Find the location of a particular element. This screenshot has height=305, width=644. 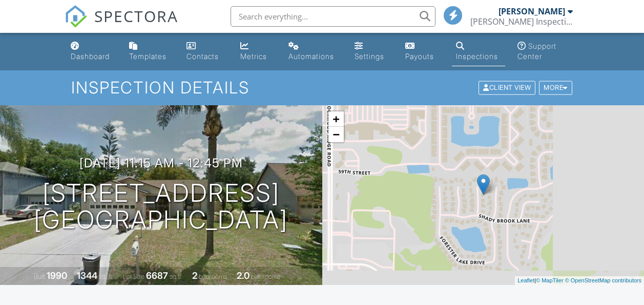

h1: Inspection Details is located at coordinates (322, 88).